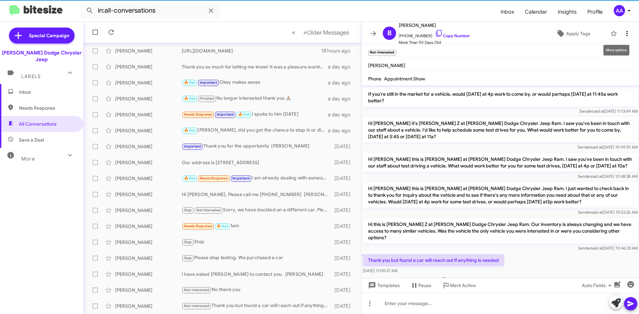 The width and height of the screenshot is (639, 314). I want to click on div: Please stop texting. We purchased a car, so click(256, 258).